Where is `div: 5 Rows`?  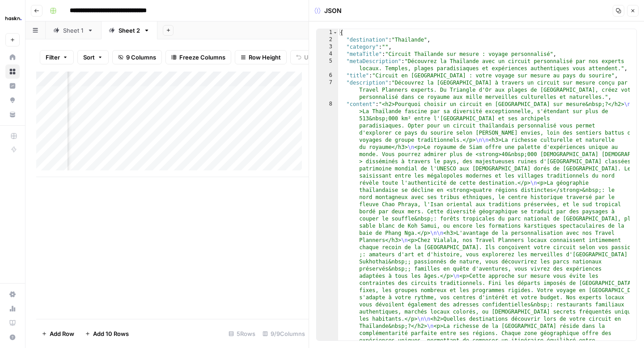
div: 5 Rows is located at coordinates (242, 334).